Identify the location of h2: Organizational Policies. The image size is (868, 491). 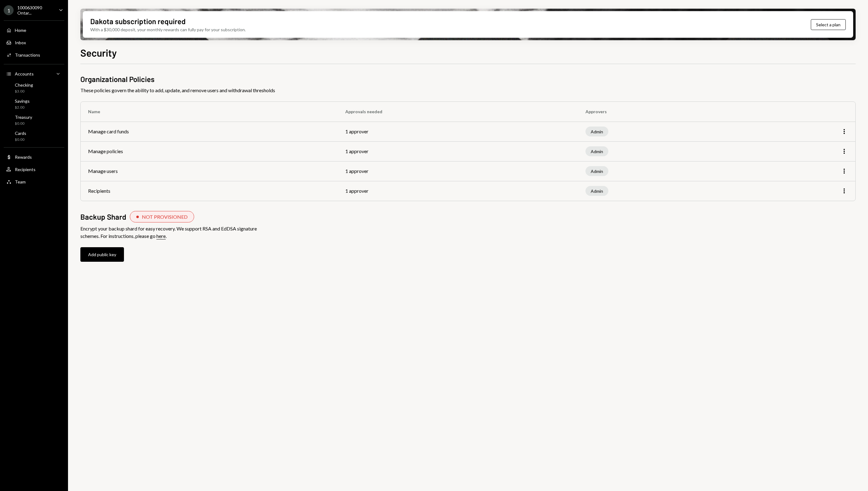
(117, 79).